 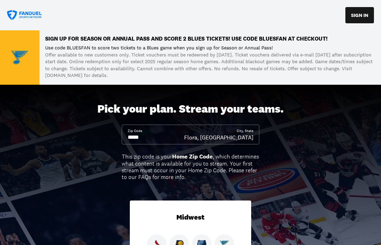 What do you see at coordinates (245, 131) in the screenshot?
I see `div: City, State` at bounding box center [245, 131].